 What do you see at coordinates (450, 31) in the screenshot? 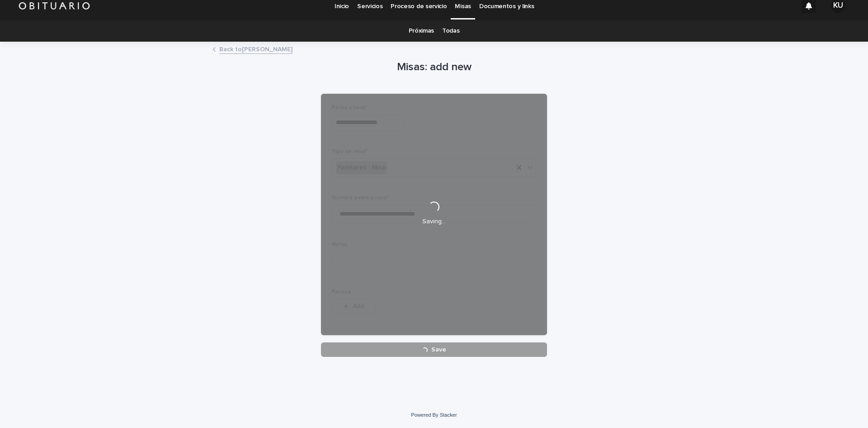
I see `a: Todas` at bounding box center [450, 31].